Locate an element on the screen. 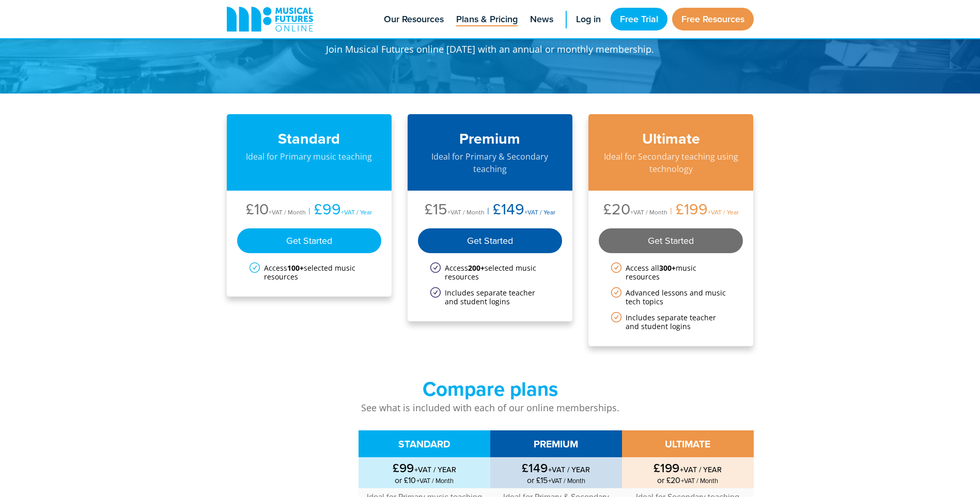  strong: 100+ is located at coordinates (296, 268).